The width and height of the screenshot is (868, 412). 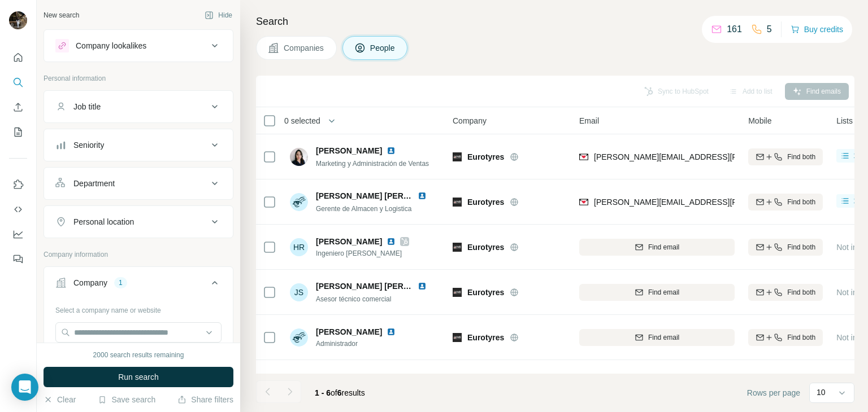 What do you see at coordinates (821, 392) in the screenshot?
I see `p: 10` at bounding box center [821, 392].